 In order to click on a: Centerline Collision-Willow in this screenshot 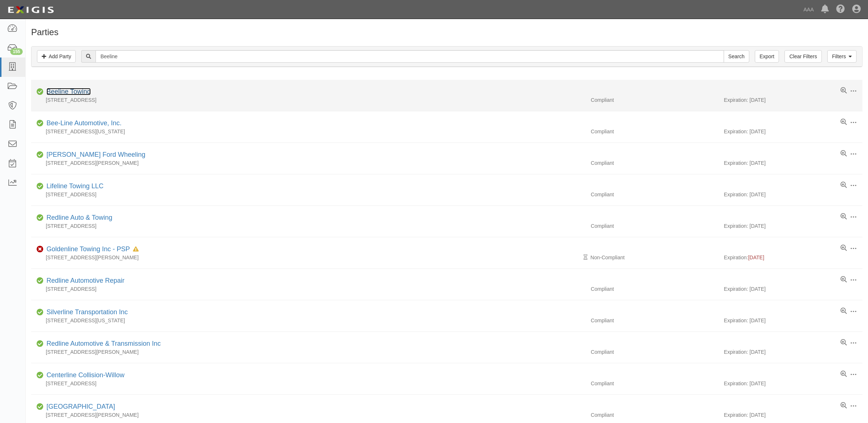, I will do `click(85, 375)`.